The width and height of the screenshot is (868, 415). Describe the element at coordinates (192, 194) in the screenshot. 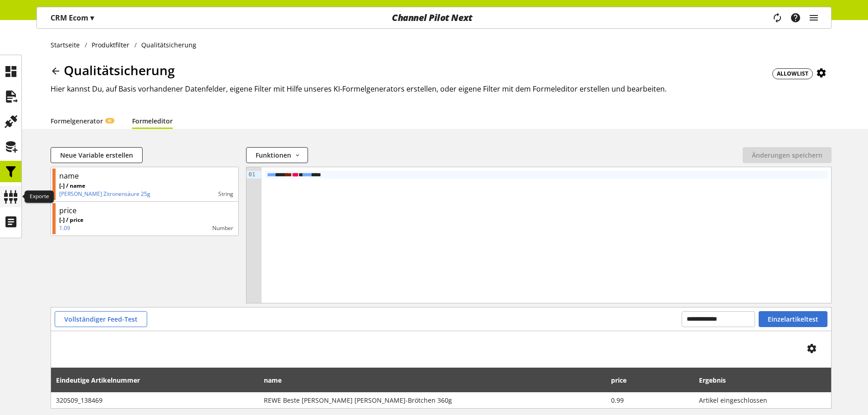

I see `div: String` at that location.